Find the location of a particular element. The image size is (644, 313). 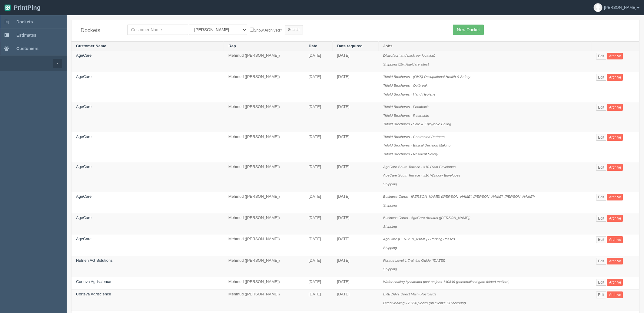

i: Distro(sort and pack per location) is located at coordinates (409, 55).